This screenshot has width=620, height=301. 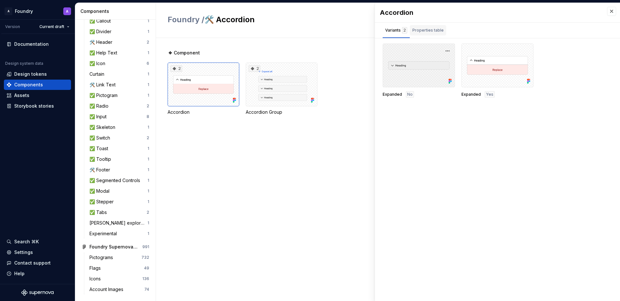 I want to click on div: 🛠️ Header, so click(x=102, y=42).